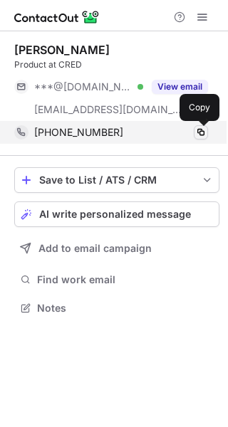 This screenshot has height=427, width=228. Describe the element at coordinates (117, 214) in the screenshot. I see `button: AI write personalized message` at that location.